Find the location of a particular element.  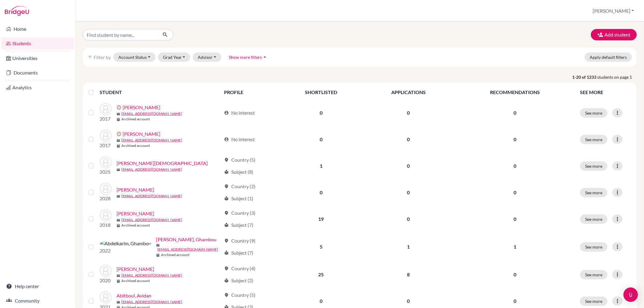

a: Universities is located at coordinates (38, 58).